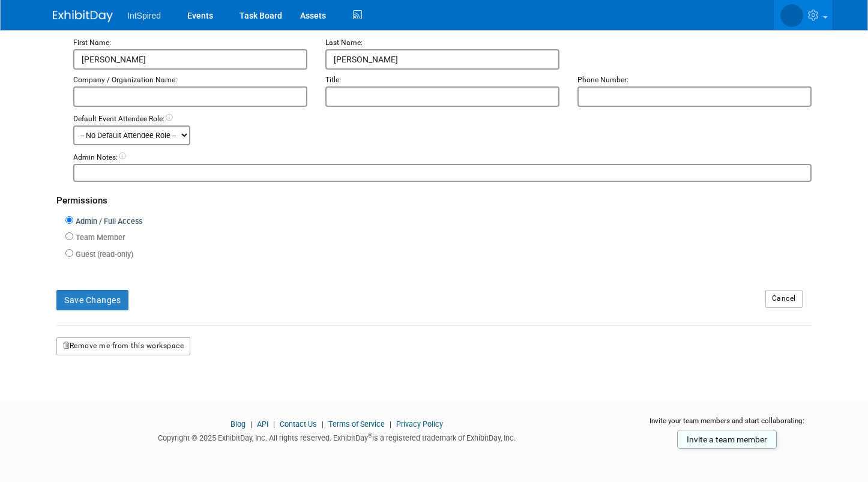 Image resolution: width=868 pixels, height=482 pixels. Describe the element at coordinates (238, 424) in the screenshot. I see `a: Blog` at that location.